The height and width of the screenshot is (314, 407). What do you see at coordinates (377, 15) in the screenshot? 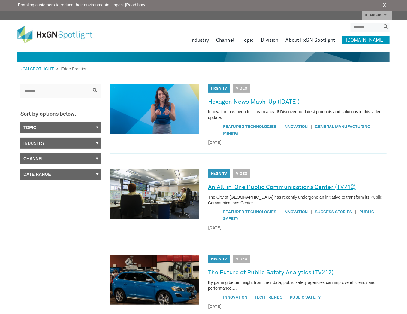
I see `a: HEXAGON` at bounding box center [377, 15].